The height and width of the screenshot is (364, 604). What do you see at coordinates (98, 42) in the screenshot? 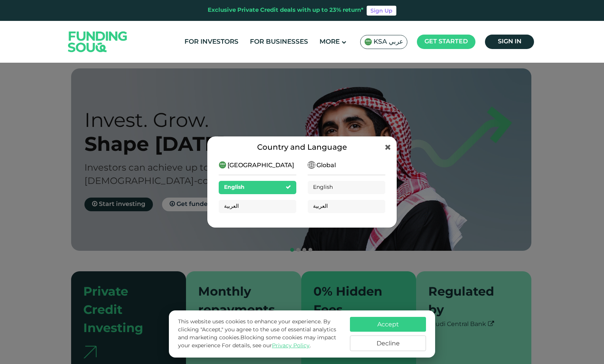
I see `img: Logo` at bounding box center [98, 42].